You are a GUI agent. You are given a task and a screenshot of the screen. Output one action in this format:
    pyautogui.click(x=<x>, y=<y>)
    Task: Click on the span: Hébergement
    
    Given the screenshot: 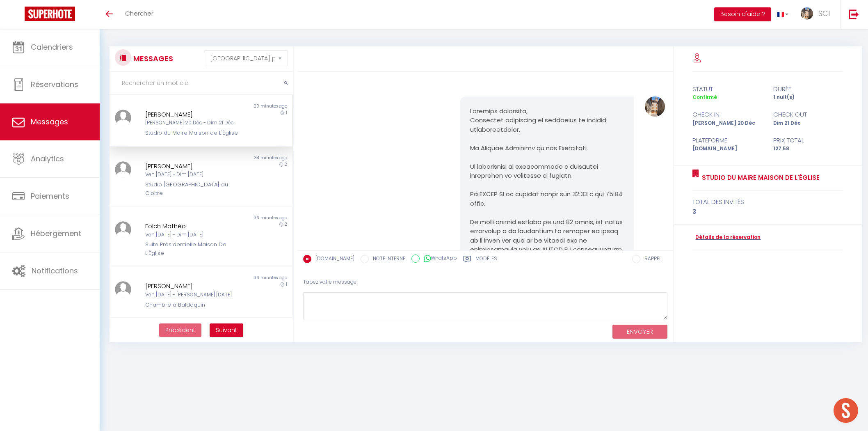 What is the action you would take?
    pyautogui.click(x=56, y=233)
    